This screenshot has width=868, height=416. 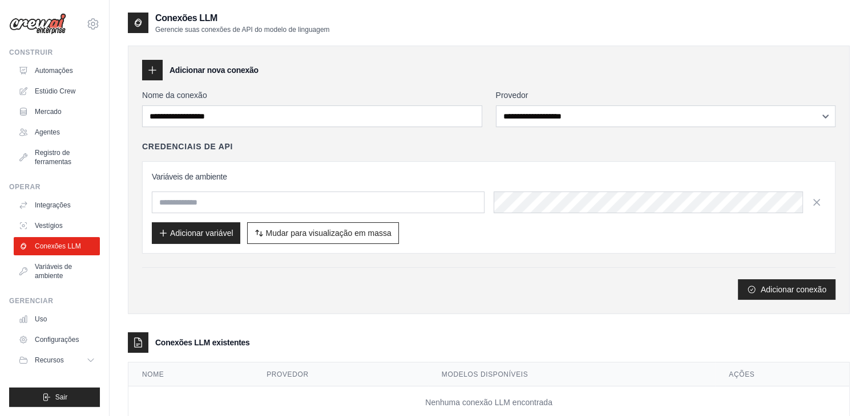 I want to click on a: Conexões LLM, so click(x=57, y=246).